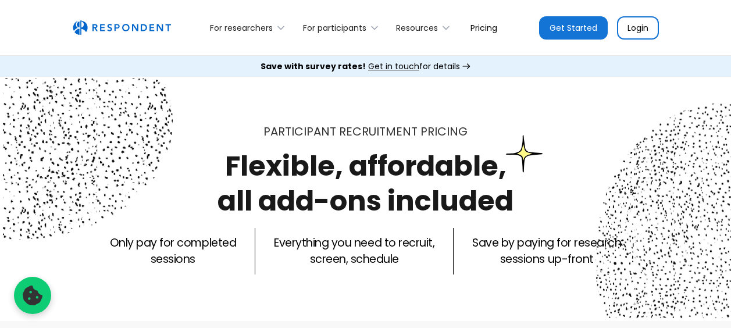 This screenshot has height=328, width=731. What do you see at coordinates (173, 251) in the screenshot?
I see `p: Only pay for completed sessions` at bounding box center [173, 251].